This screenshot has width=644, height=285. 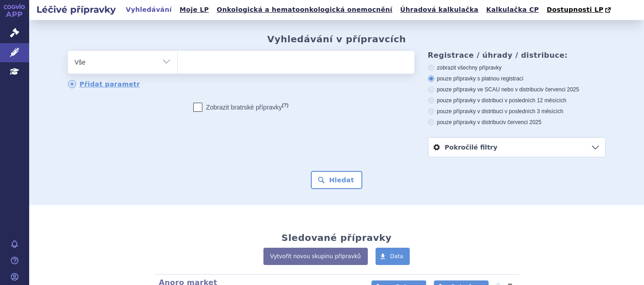 I want to click on a: Onkologická a hematoonkologická onemocnění, so click(x=304, y=9).